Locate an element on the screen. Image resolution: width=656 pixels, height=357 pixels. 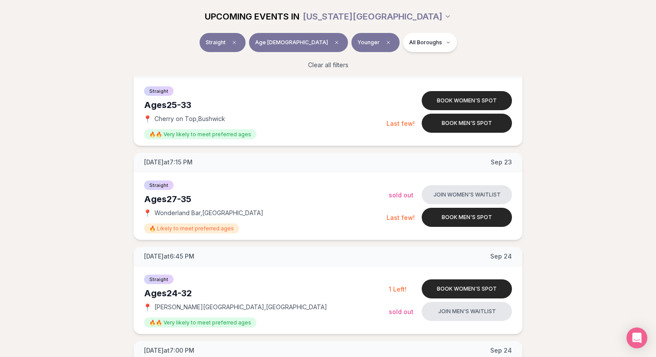
a: Join women's waitlist is located at coordinates (467, 195).